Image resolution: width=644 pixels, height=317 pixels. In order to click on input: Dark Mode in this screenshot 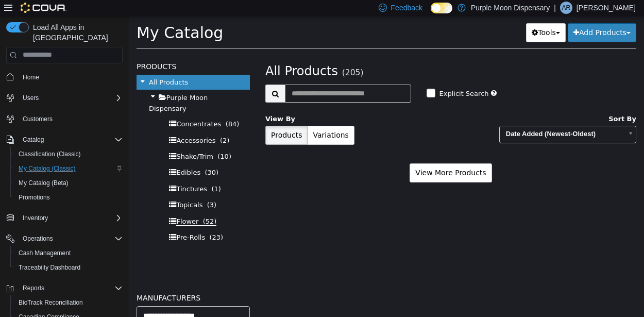, I will do `click(442, 8)`.